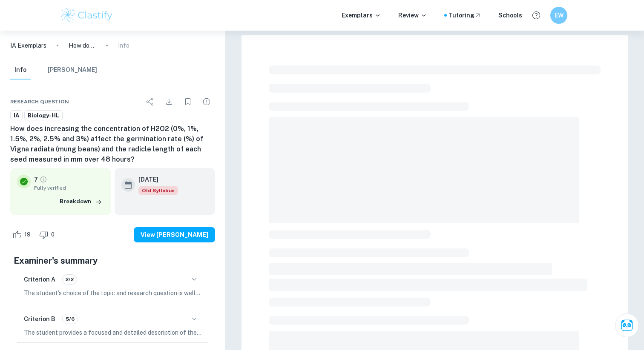  I want to click on button: EW, so click(559, 15).